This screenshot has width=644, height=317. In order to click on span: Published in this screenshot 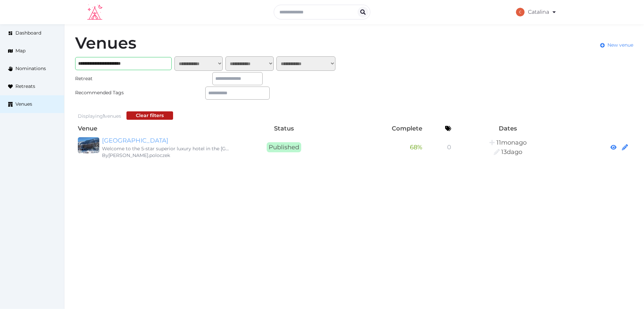, I will do `click(284, 147)`.